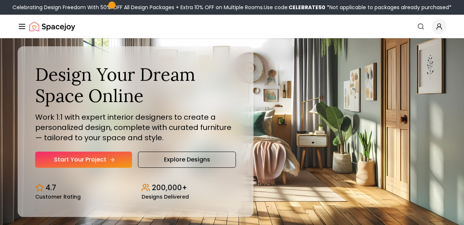 This screenshot has width=464, height=225. I want to click on p: 200,000+, so click(169, 187).